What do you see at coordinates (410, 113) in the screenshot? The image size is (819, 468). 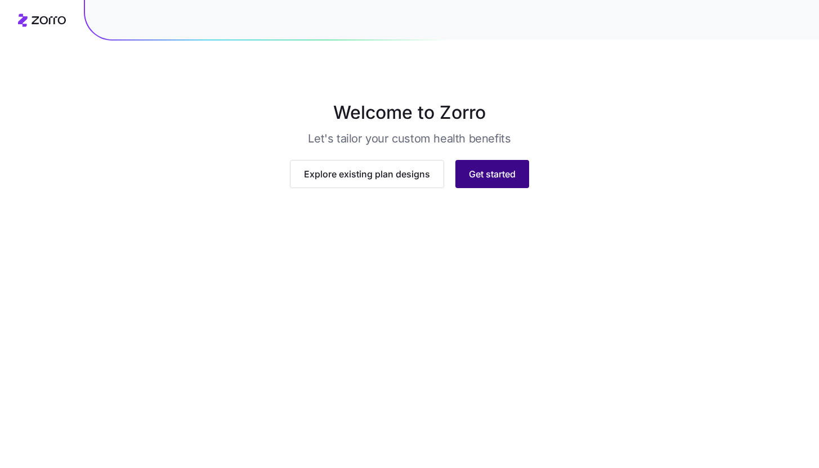 I see `h1: Welcome to Zorro` at bounding box center [410, 113].